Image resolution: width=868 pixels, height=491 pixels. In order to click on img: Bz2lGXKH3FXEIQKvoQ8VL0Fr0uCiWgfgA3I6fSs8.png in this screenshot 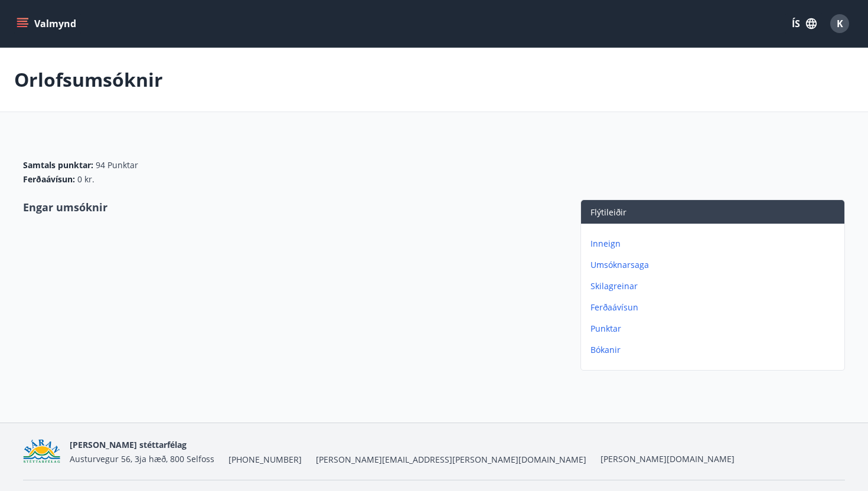, I will do `click(41, 451)`.